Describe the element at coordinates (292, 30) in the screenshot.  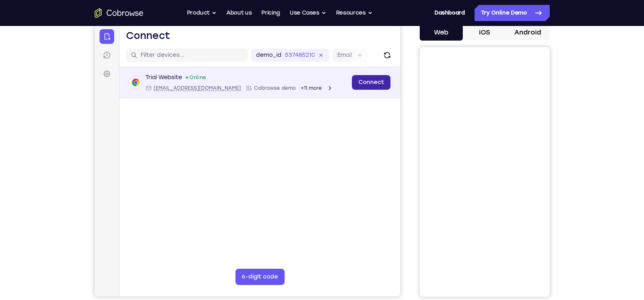
I see `button: Refresh` at that location.